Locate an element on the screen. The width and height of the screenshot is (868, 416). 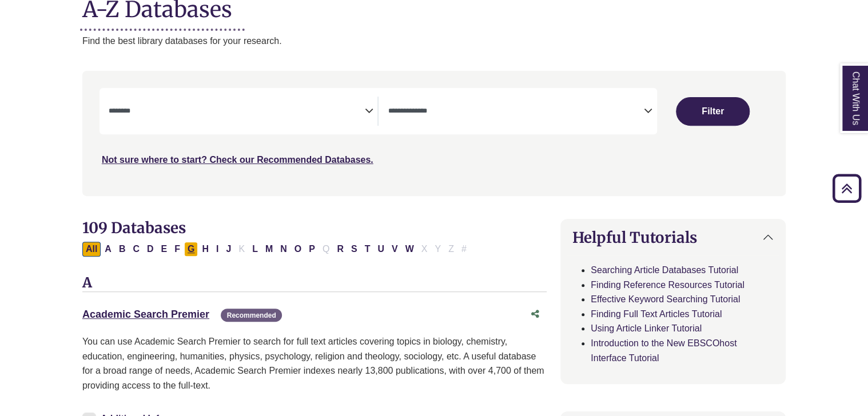
button: Filter Results D is located at coordinates (150, 249).